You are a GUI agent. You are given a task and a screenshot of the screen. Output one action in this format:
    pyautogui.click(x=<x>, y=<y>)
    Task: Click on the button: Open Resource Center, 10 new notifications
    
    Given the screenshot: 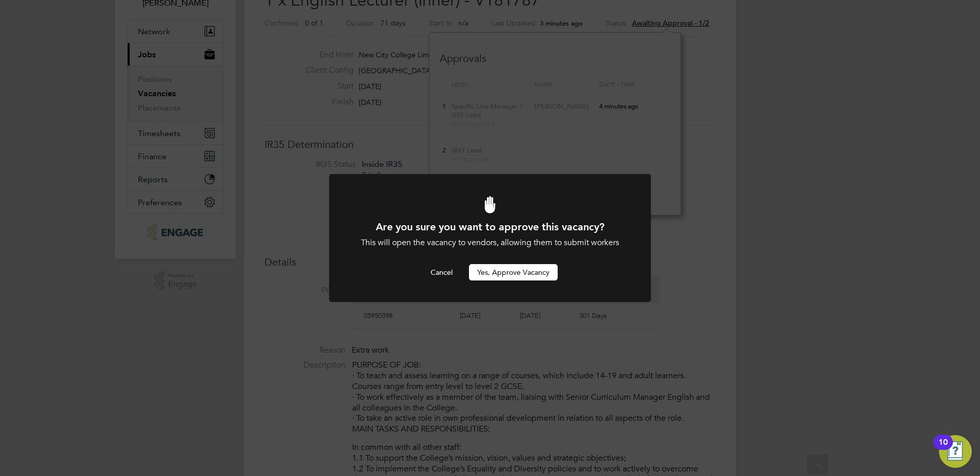 What is the action you would take?
    pyautogui.click(x=955, y=452)
    